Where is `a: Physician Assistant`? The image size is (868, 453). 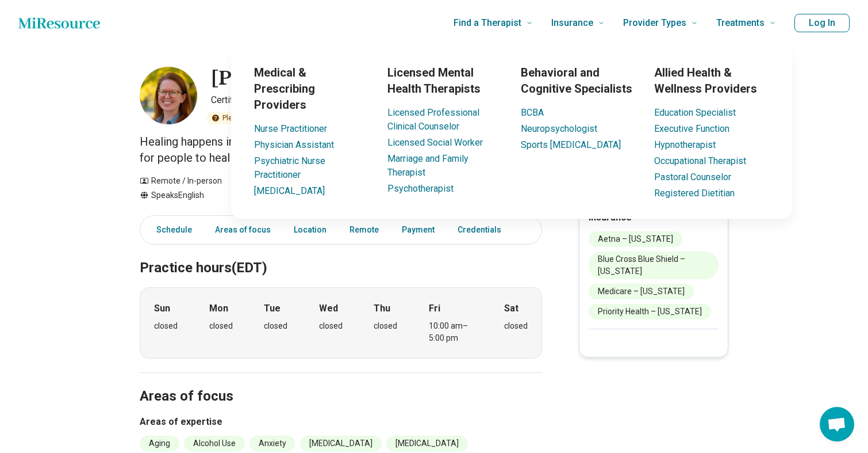
a: Physician Assistant is located at coordinates (294, 145).